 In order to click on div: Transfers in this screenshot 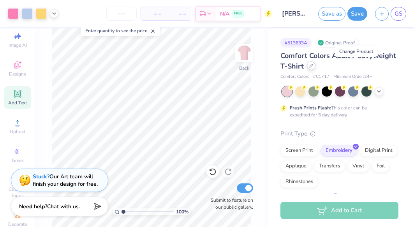, I will do `click(330, 166)`.